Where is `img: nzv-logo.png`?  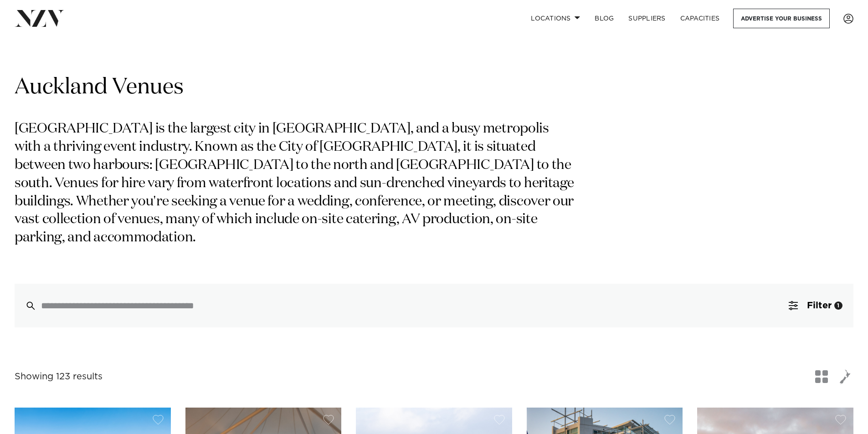 img: nzv-logo.png is located at coordinates (39, 18).